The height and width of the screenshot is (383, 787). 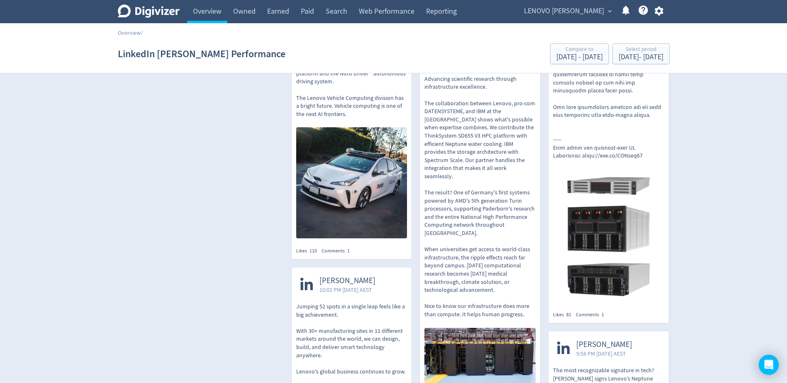 I want to click on img: https://media.cf.digivizer.com/images/linkedin-134858542-urn:li:share:7360828372773412864-540bad7..., so click(x=609, y=236).